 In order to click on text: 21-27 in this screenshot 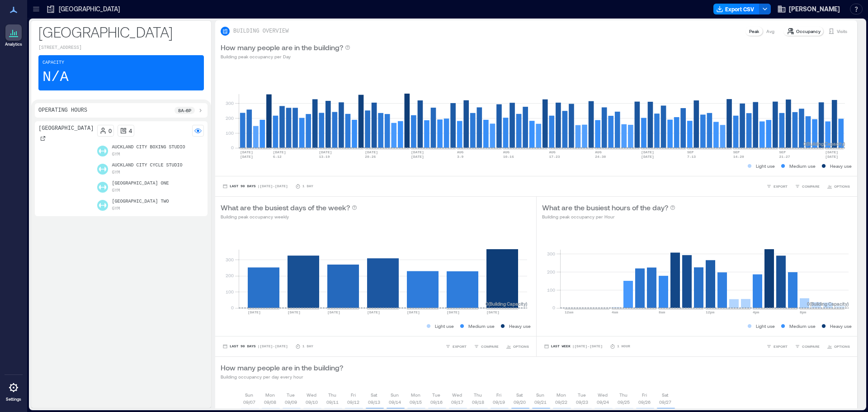, I will do `click(785, 157)`.